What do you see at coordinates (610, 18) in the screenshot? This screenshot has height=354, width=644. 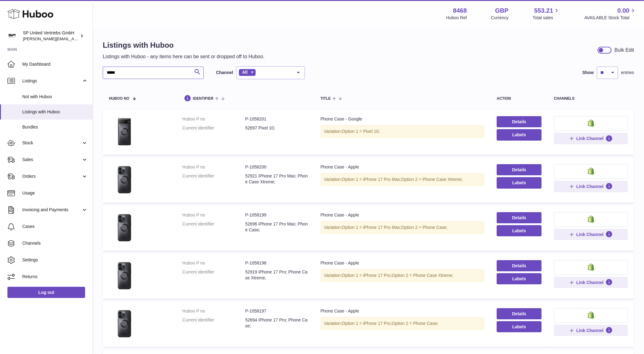 I see `span: AVAILABLE Stock Total` at bounding box center [610, 18].